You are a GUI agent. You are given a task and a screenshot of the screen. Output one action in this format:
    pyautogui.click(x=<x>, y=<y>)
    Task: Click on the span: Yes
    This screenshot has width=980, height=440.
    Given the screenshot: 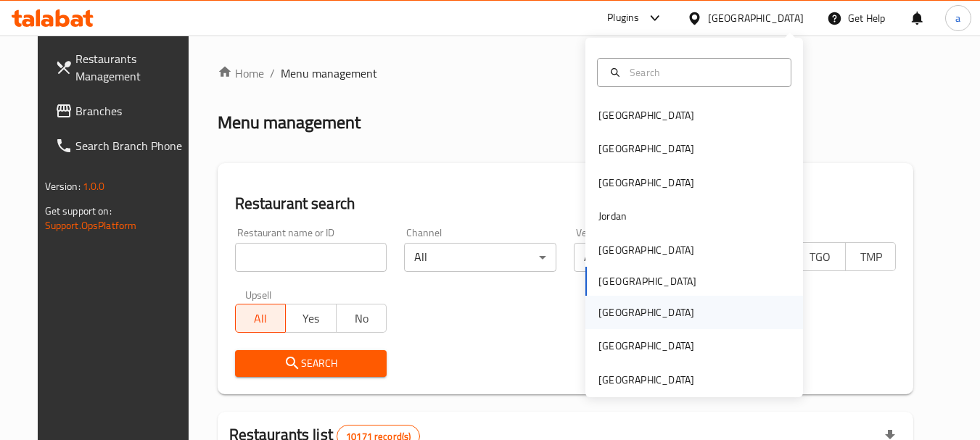 What is the action you would take?
    pyautogui.click(x=311, y=318)
    